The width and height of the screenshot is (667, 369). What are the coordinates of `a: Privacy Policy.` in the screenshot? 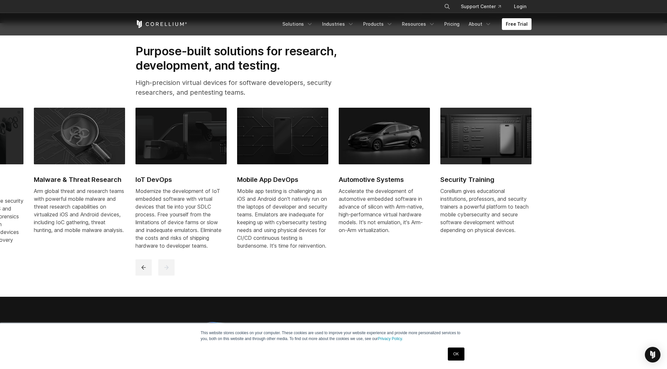 It's located at (390, 339).